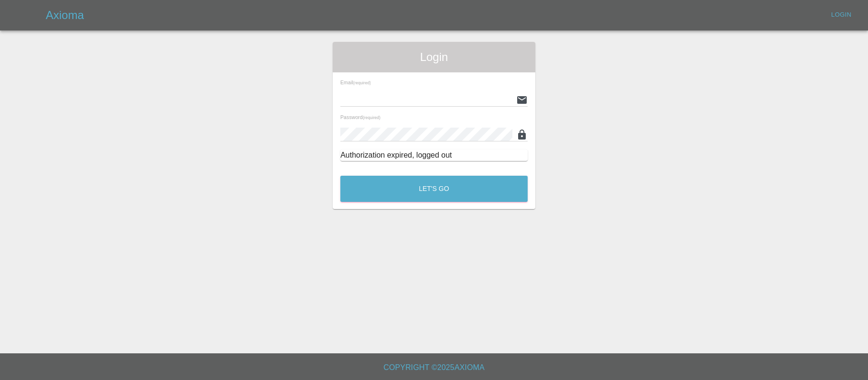 This screenshot has width=868, height=380. Describe the element at coordinates (65, 15) in the screenshot. I see `h5: Axioma` at that location.